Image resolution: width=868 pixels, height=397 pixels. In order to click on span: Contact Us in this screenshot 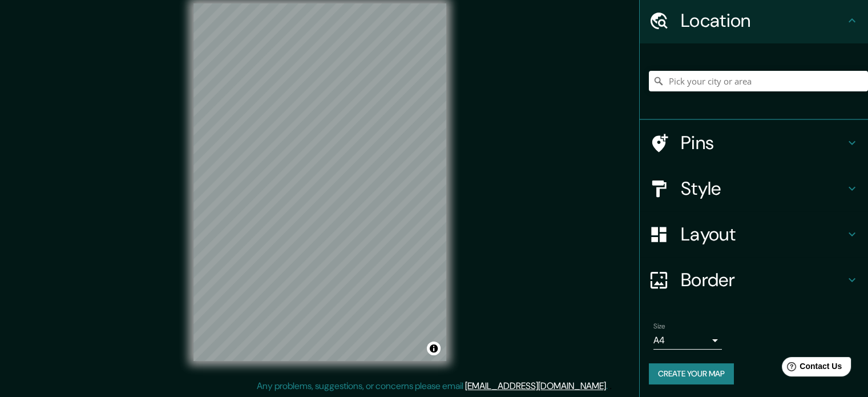, I will do `click(54, 14)`.